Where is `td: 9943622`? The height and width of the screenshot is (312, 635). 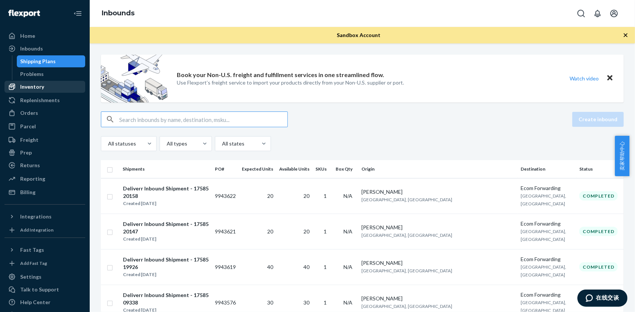 td: 9943622 is located at coordinates (225, 195).